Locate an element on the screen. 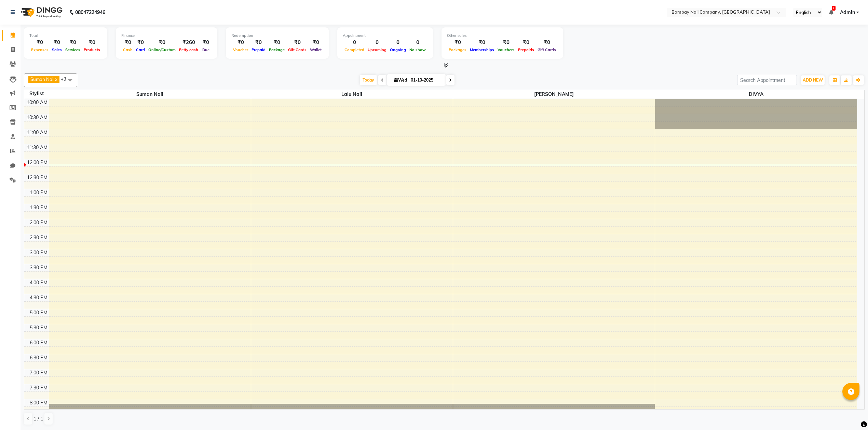  div: 2:00 PM is located at coordinates (38, 222).